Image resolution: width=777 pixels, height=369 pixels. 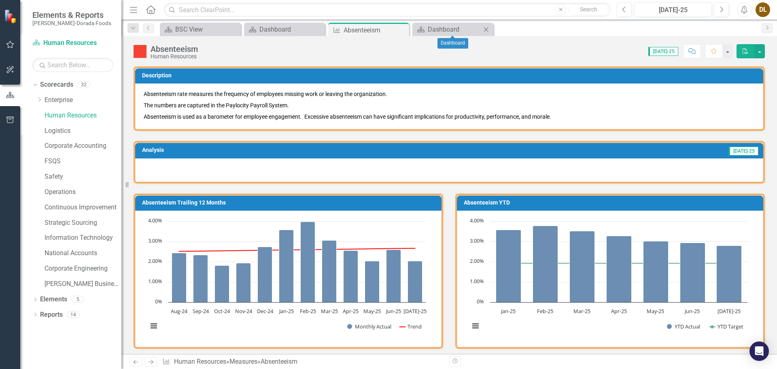 What do you see at coordinates (297, 262) in the screenshot?
I see `g: Monthly Actual, series 1 of 2. Bar series with 12 bars.` at bounding box center [297, 262].